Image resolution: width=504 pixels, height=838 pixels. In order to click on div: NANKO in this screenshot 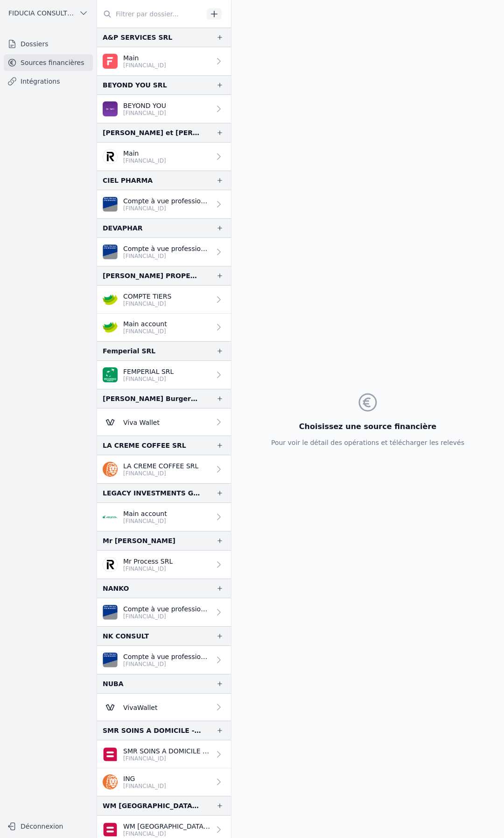, I will do `click(116, 588)`.